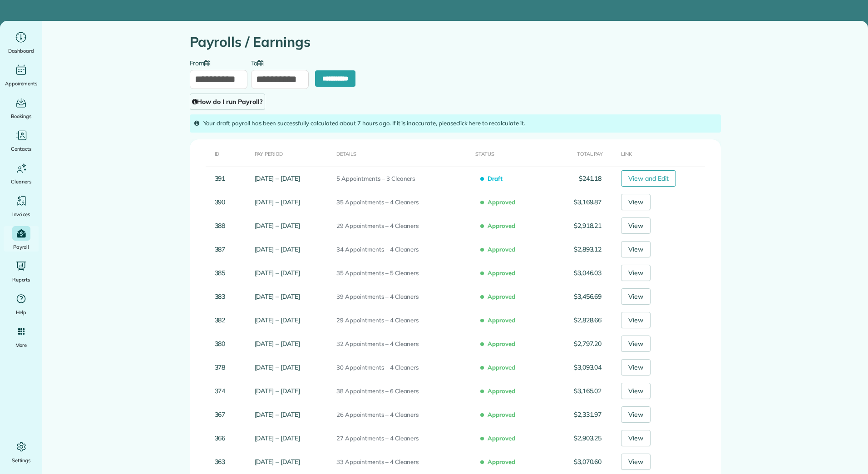  Describe the element at coordinates (22, 313) in the screenshot. I see `span: Help` at that location.